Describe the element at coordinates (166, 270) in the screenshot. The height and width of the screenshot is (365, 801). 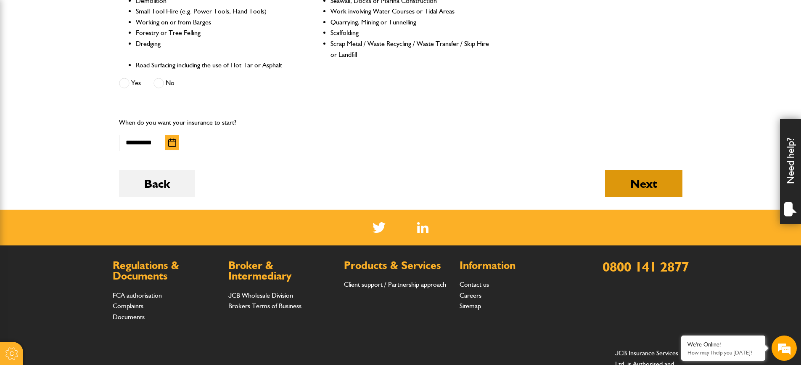
I see `h2: Regulations & Documents` at that location.